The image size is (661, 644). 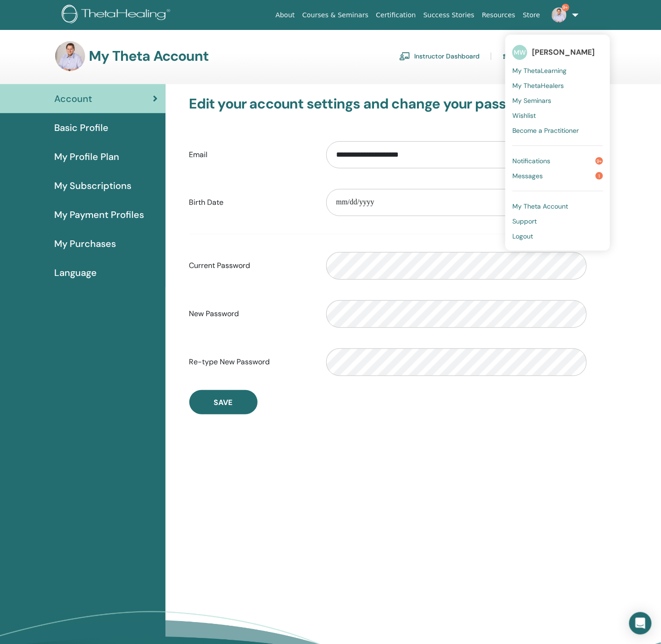 What do you see at coordinates (250, 314) in the screenshot?
I see `label: New Password` at bounding box center [250, 314].